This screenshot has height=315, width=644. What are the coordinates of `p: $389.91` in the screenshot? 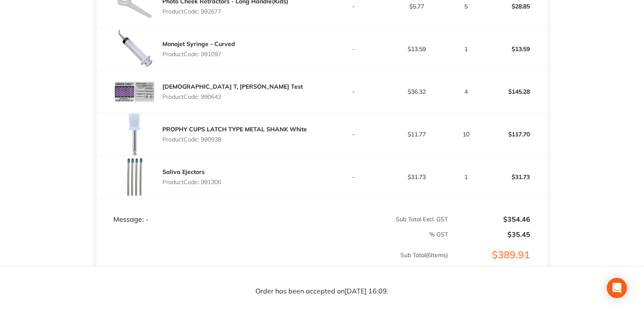 It's located at (498, 264).